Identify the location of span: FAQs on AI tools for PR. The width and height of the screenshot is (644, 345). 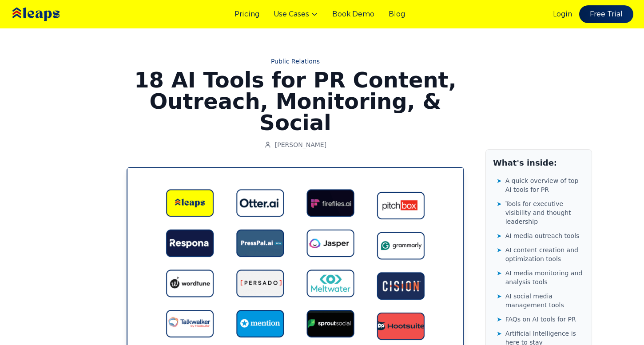
(541, 320).